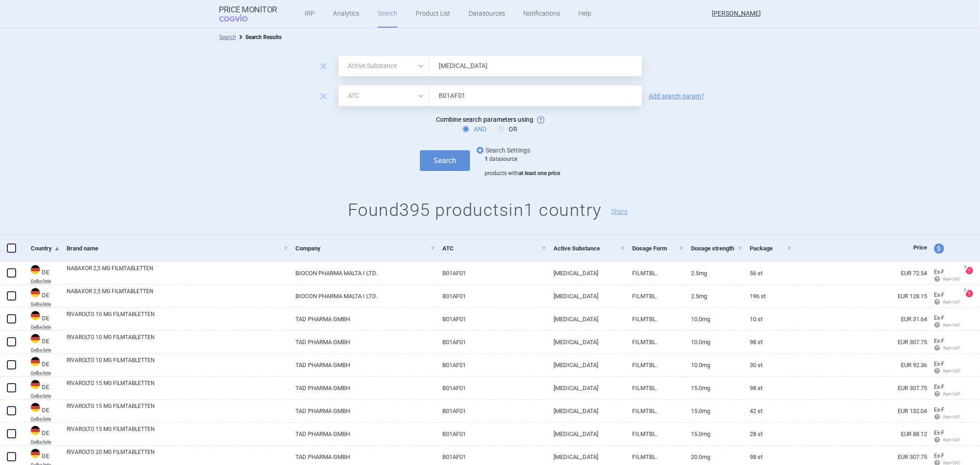  I want to click on strong: at least one price, so click(539, 174).